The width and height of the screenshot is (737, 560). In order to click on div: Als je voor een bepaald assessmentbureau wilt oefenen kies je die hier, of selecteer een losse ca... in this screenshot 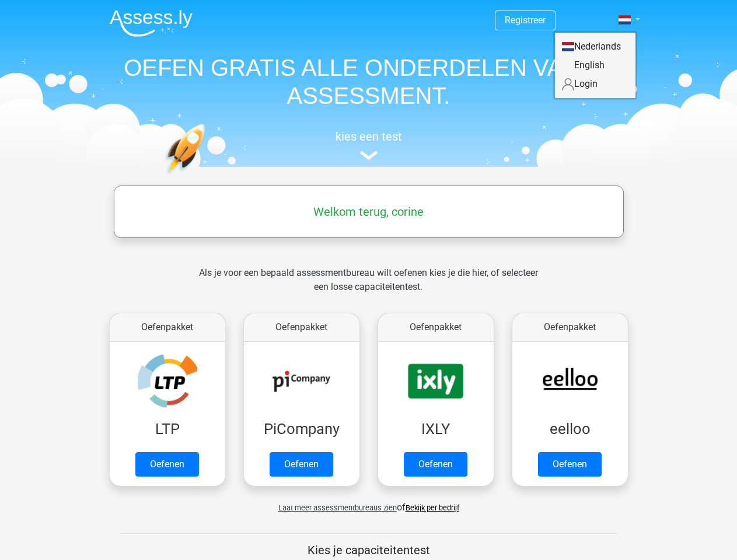, I will do `click(368, 287)`.